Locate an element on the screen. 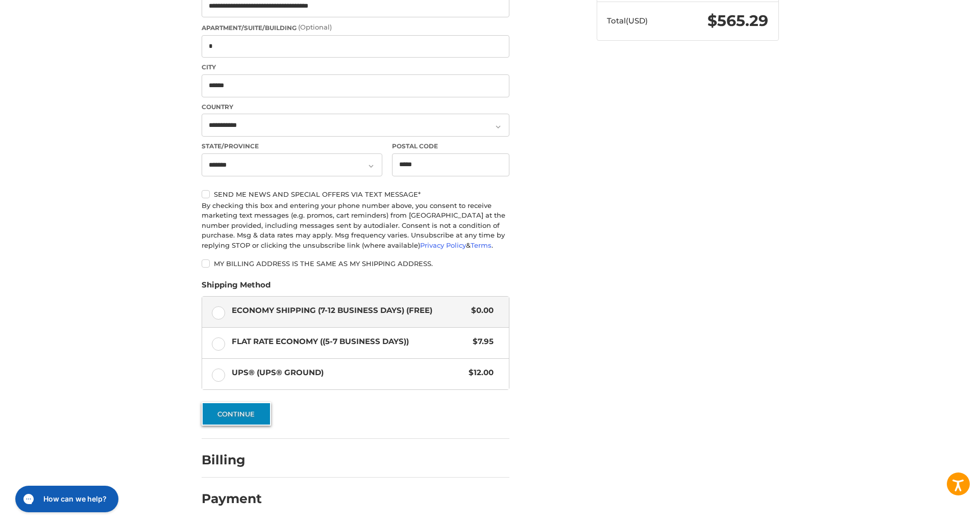  button: Gorgias live chat is located at coordinates (56, 17).